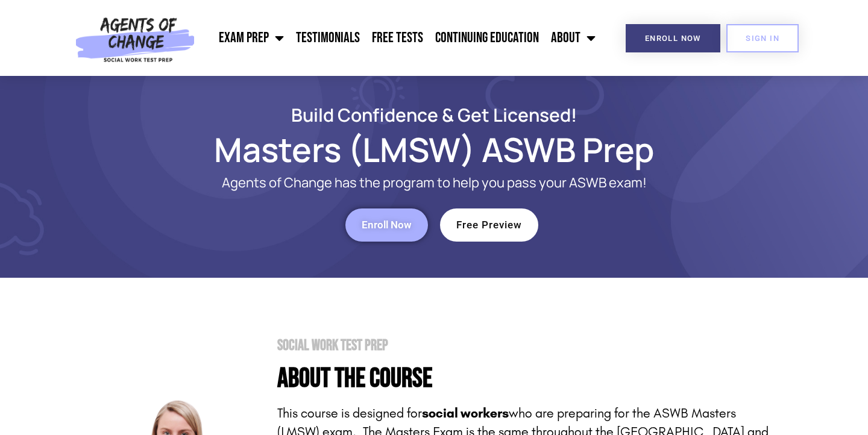  What do you see at coordinates (573, 38) in the screenshot?
I see `a: About` at bounding box center [573, 38].